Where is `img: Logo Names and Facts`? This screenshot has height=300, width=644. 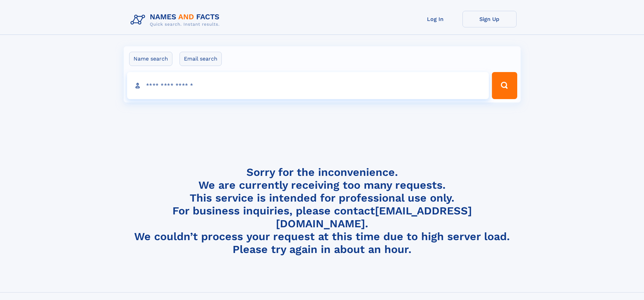 img: Logo Names and Facts is located at coordinates (177, 20).